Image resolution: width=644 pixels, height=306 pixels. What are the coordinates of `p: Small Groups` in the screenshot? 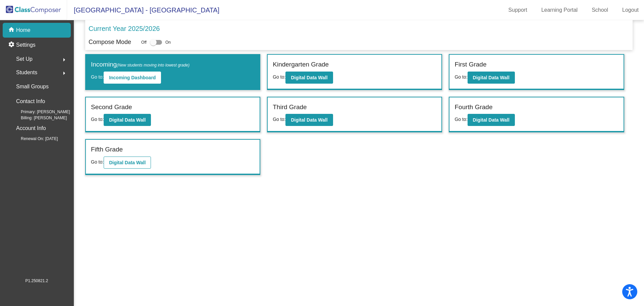 It's located at (32, 87).